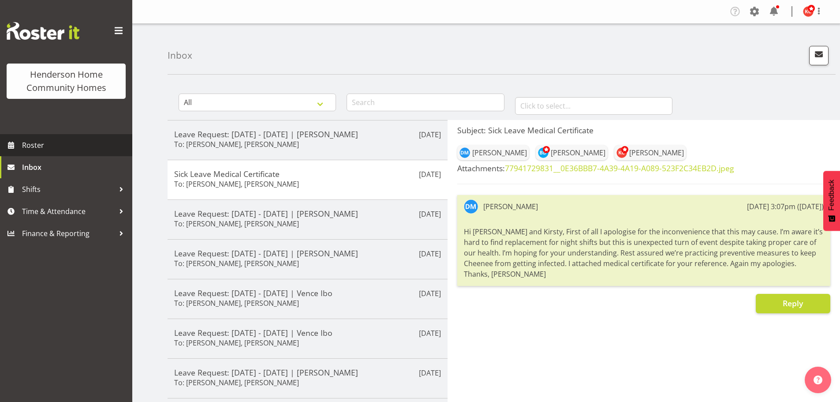 The image size is (840, 402). Describe the element at coordinates (68, 189) in the screenshot. I see `span: Shifts` at that location.